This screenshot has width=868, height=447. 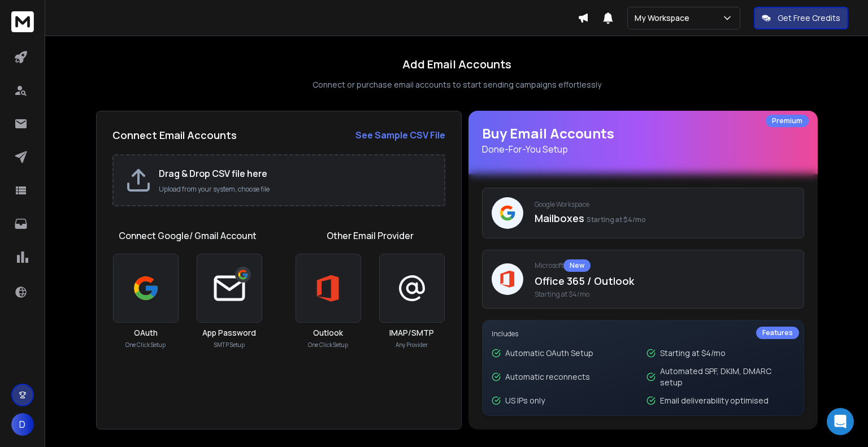 I want to click on p: My Workspace, so click(x=664, y=18).